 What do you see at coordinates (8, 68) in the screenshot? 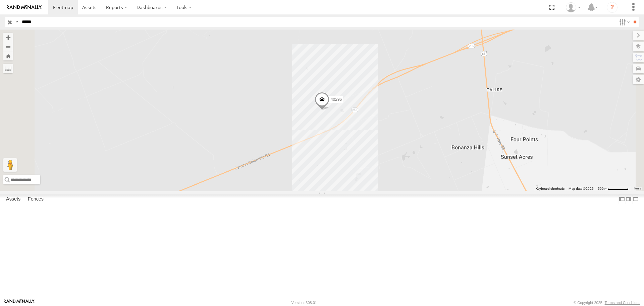
I see `label: Measure` at bounding box center [8, 68].